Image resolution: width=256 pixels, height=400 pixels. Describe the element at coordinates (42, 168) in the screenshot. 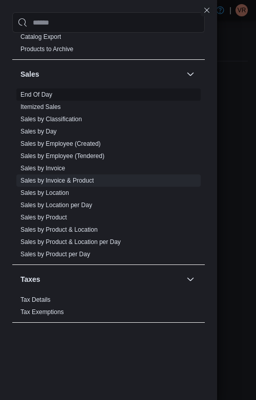

I see `a: Sales by Invoice` at that location.